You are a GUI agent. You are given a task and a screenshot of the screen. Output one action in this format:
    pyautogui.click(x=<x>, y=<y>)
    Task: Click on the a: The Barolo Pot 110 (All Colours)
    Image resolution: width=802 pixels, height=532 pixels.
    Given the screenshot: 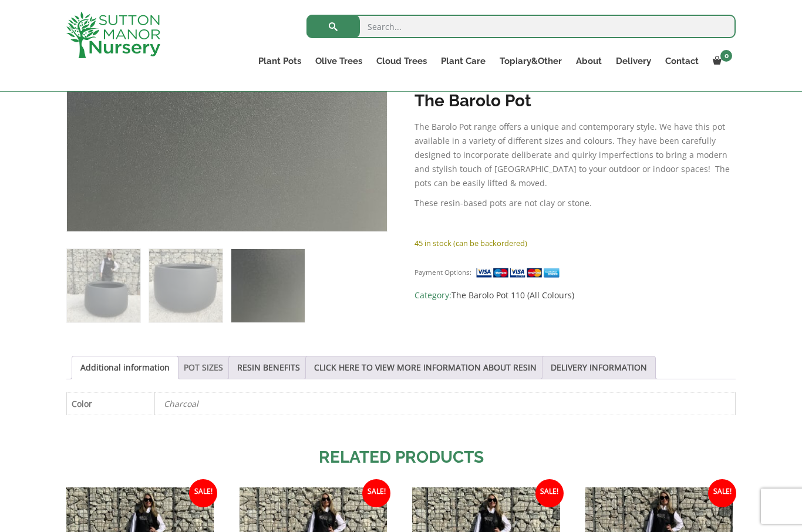 What is the action you would take?
    pyautogui.click(x=513, y=294)
    